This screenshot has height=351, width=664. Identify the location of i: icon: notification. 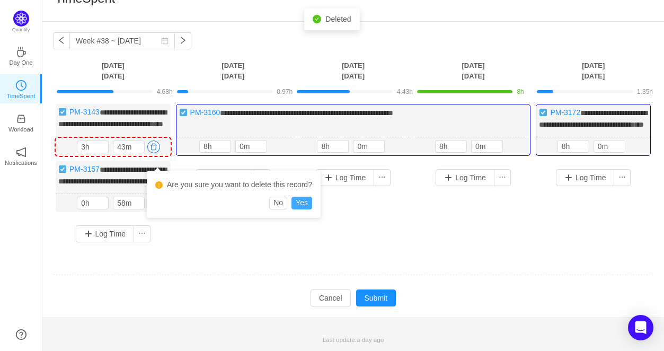
(21, 152).